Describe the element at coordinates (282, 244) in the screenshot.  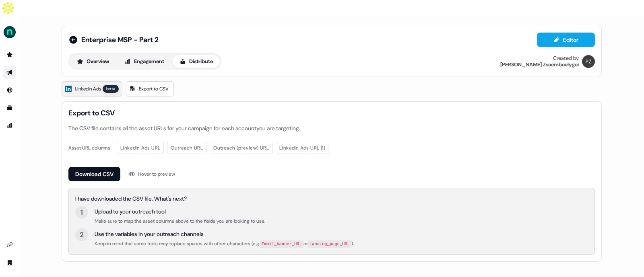
I see `code: Email_banner_URL` at that location.